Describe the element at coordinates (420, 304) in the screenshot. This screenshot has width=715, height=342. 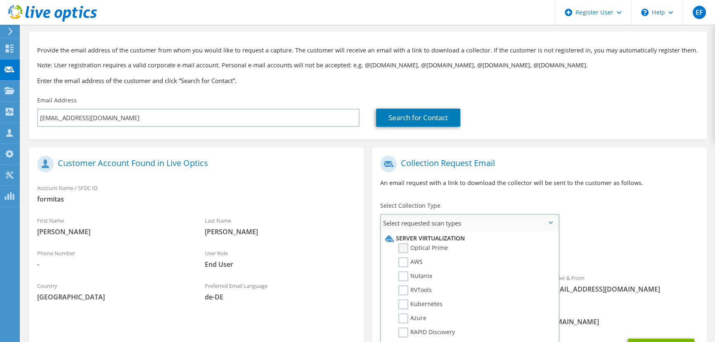
I see `label: Kubernetes` at that location.